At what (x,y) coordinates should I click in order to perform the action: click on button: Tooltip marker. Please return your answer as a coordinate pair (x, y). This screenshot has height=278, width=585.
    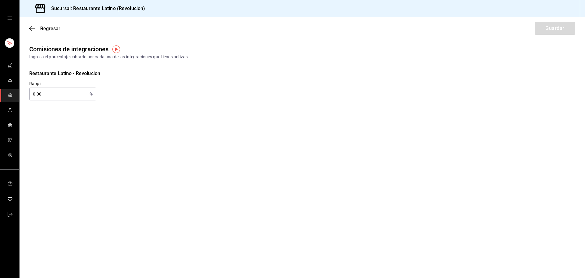
    Looking at the image, I should click on (116, 49).